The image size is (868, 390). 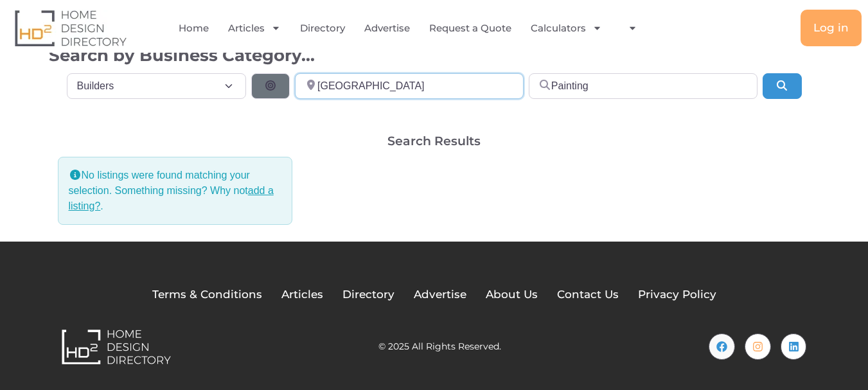 I want to click on div: No listings were found matching your selection. Something missing? Why not ., so click(x=175, y=191).